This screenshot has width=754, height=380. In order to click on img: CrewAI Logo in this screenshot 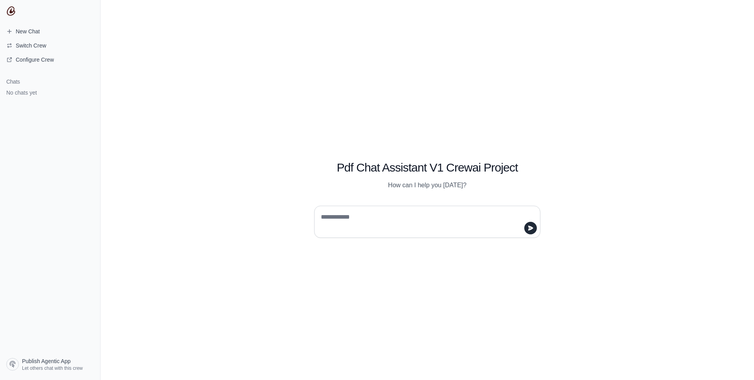, I will do `click(11, 11)`.